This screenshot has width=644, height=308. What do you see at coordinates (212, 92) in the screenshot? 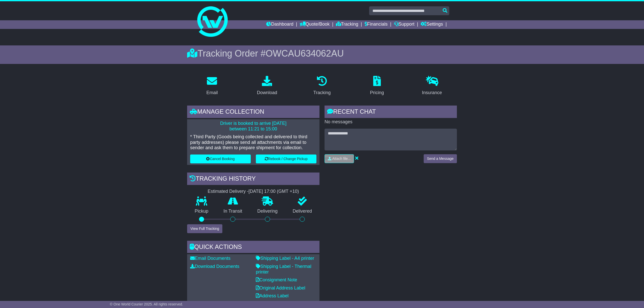
I see `div: Email` at bounding box center [212, 92].